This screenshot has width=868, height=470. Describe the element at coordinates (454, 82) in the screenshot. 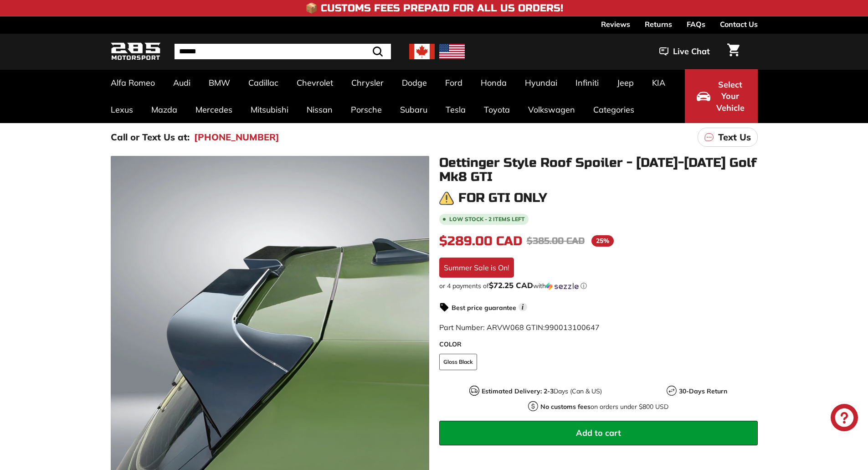

I see `a: Ford` at that location.